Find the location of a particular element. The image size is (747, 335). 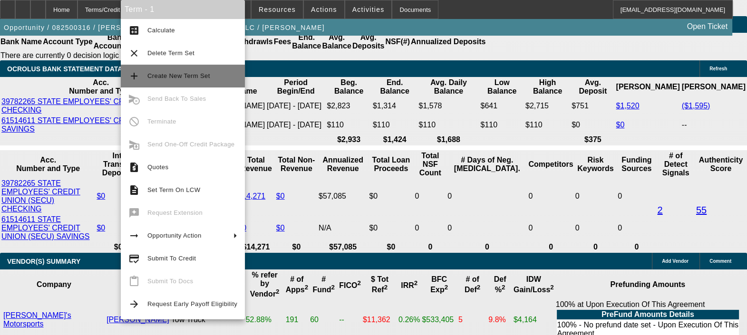

span: Actions is located at coordinates (324, 10).